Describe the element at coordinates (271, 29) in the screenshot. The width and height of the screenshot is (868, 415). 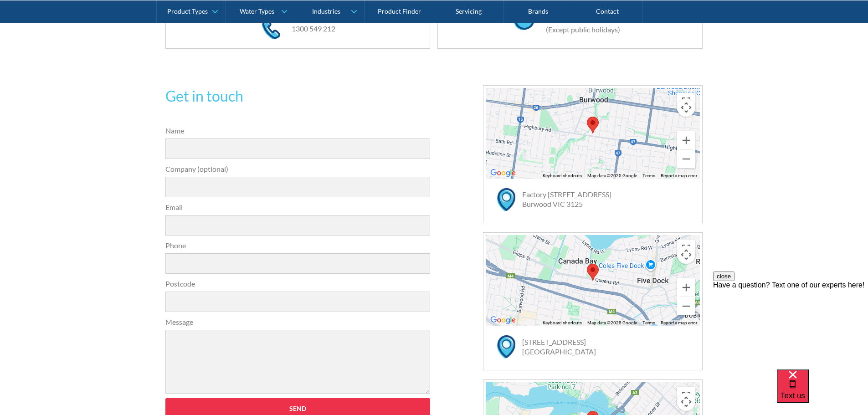
I see `img: phone icon` at that location.